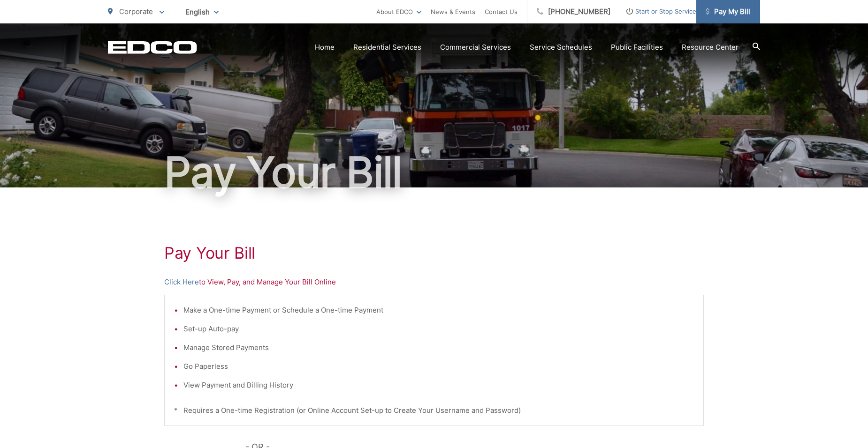 This screenshot has height=448, width=868. I want to click on span: English, so click(202, 12).